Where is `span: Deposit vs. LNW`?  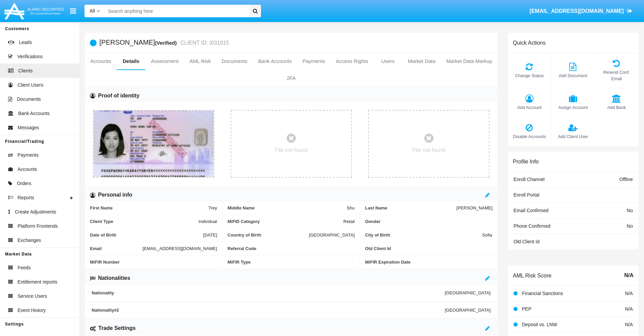
span: Deposit vs. LNW is located at coordinates (539, 325).